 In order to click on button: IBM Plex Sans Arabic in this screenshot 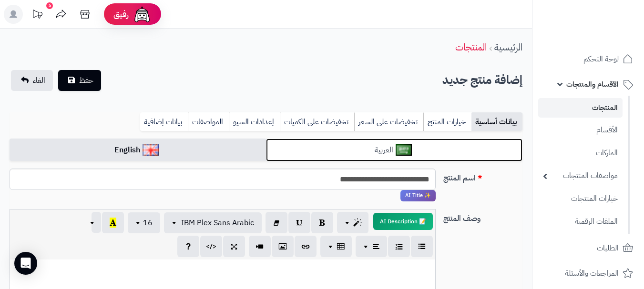, I will do `click(213, 223)`.